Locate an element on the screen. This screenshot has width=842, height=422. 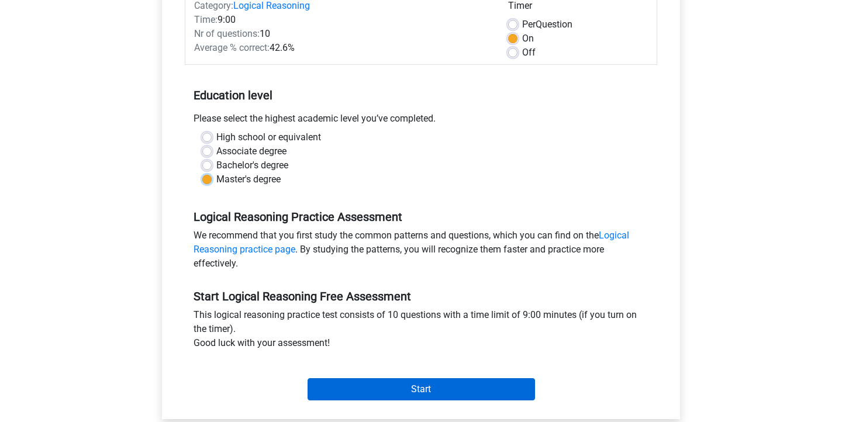
div: We recommend that you first study the common patterns and questions, which you can find on the . ... is located at coordinates (421, 252).